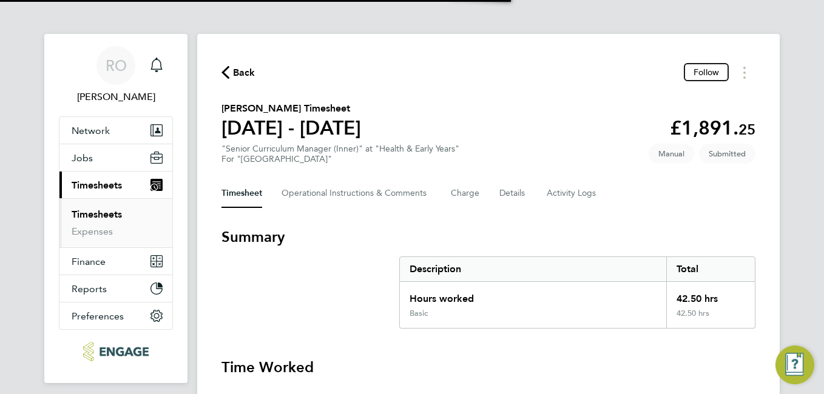  Describe the element at coordinates (115, 352) in the screenshot. I see `img: ncclondon-logo-retina.png` at that location.